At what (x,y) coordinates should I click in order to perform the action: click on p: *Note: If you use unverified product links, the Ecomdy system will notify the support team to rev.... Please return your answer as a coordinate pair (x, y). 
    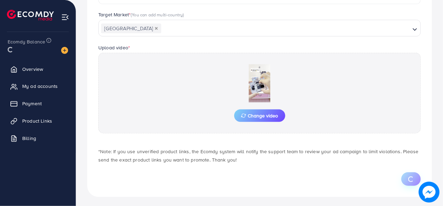
    Looking at the image, I should click on (260, 156).